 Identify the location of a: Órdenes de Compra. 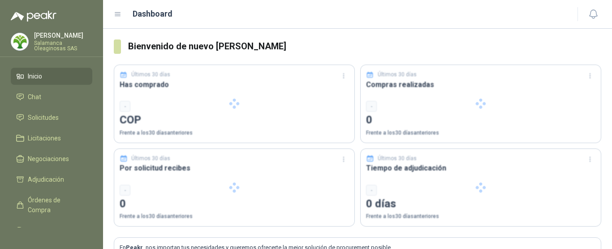
(52, 205).